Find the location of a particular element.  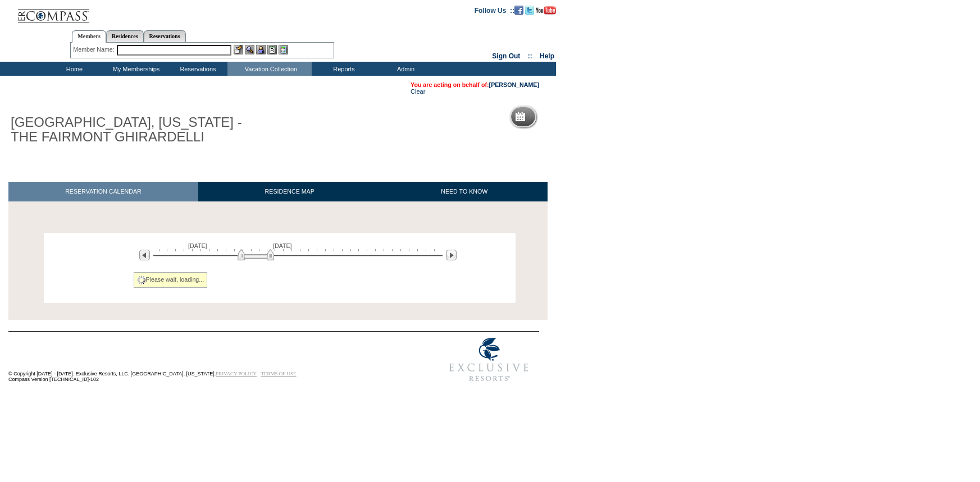

img: Become our fan on Facebook is located at coordinates (519, 10).